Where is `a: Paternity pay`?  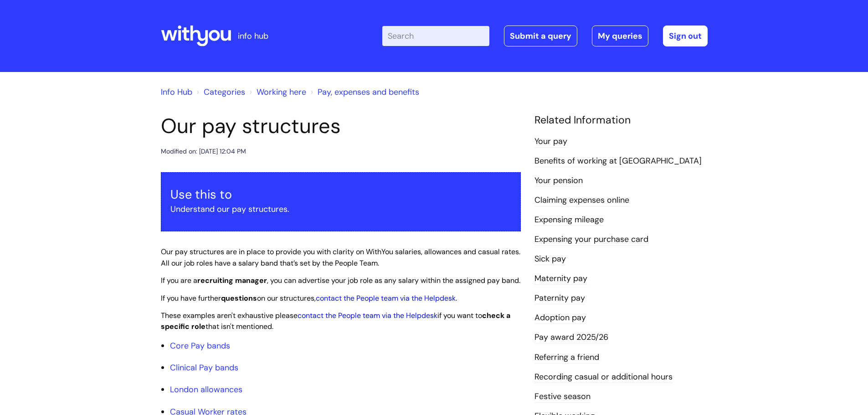
a: Paternity pay is located at coordinates (559, 299).